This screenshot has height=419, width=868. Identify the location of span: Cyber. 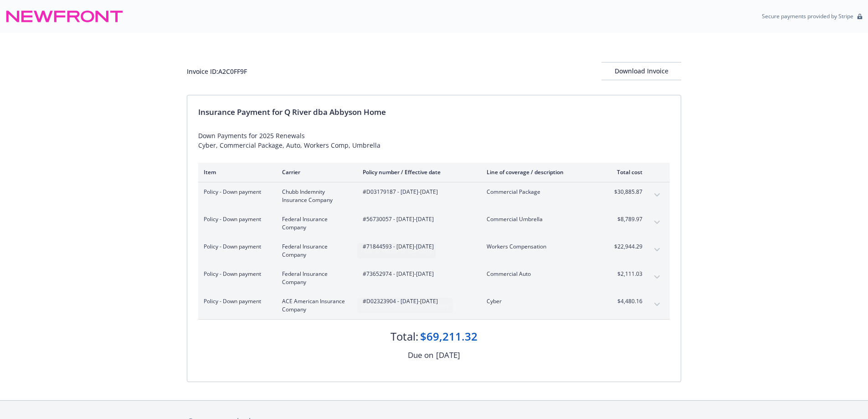
(540, 301).